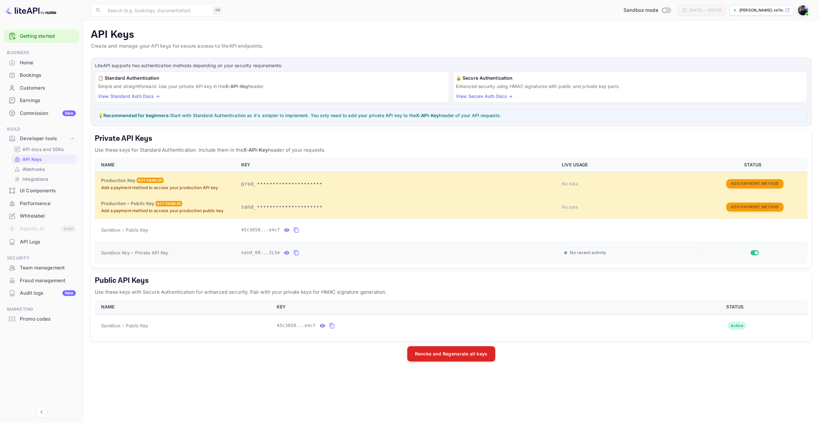 This screenshot has width=819, height=423. What do you see at coordinates (451, 66) in the screenshot?
I see `p: LiteAPI supports two authentication methods depending on your security requirements:` at bounding box center [451, 66].